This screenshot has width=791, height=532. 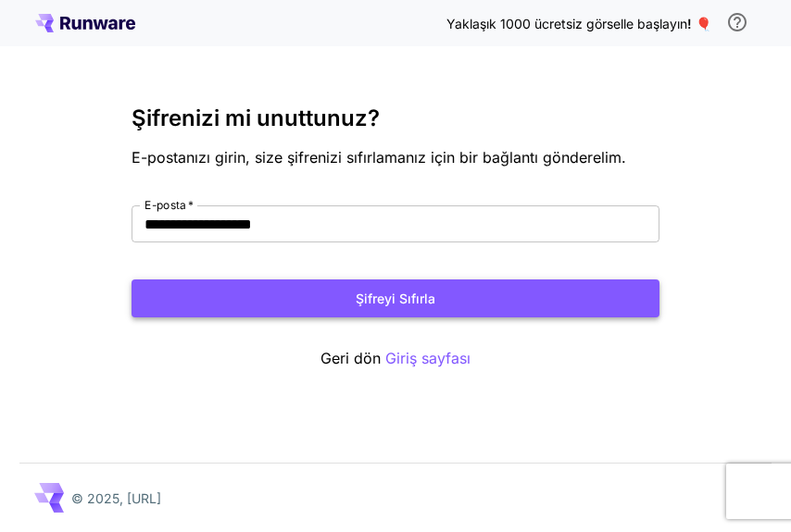 I want to click on font: E-postanızı girin, size şifrenizi sıfırlamanız için bir bağlantı gönderelim., so click(x=379, y=158).